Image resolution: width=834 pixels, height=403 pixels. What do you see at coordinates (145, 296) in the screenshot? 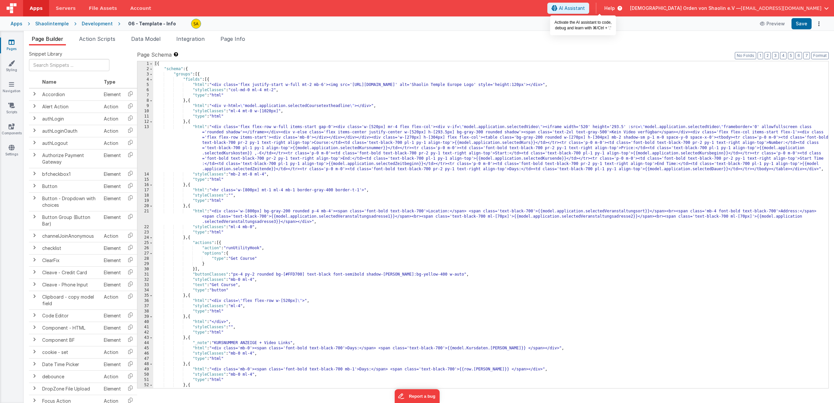
I see `div: 35` at bounding box center [145, 296].